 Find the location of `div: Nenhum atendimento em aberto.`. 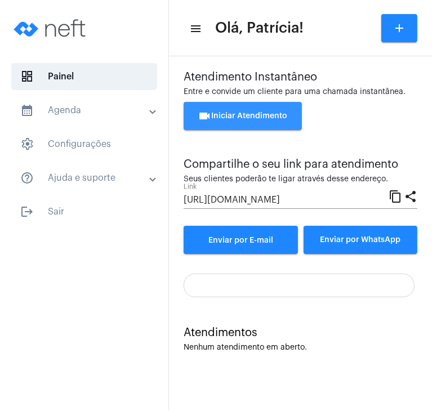

div: Nenhum atendimento em aberto. is located at coordinates (300, 348).